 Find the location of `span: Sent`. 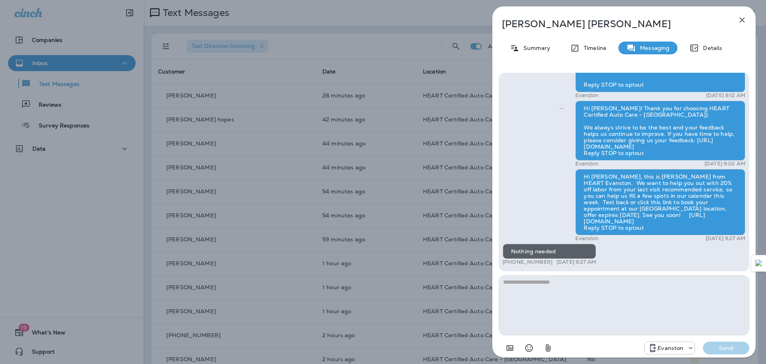

span: Sent is located at coordinates (561, 108).